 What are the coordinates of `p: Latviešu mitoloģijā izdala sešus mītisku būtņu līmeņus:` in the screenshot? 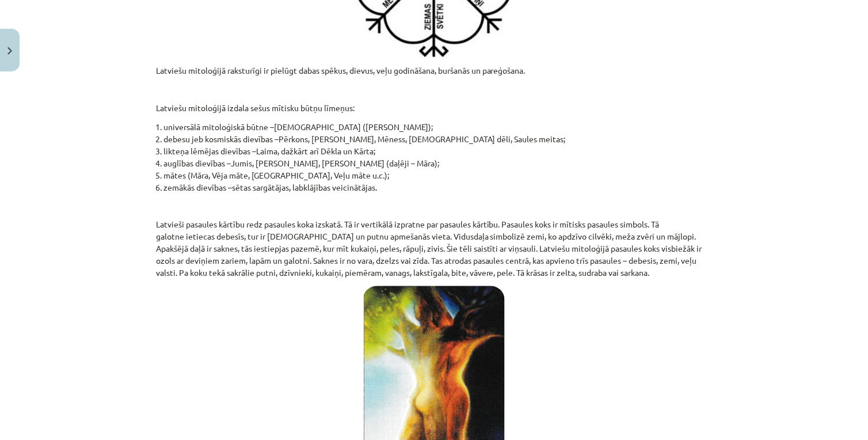 It's located at (434, 109).